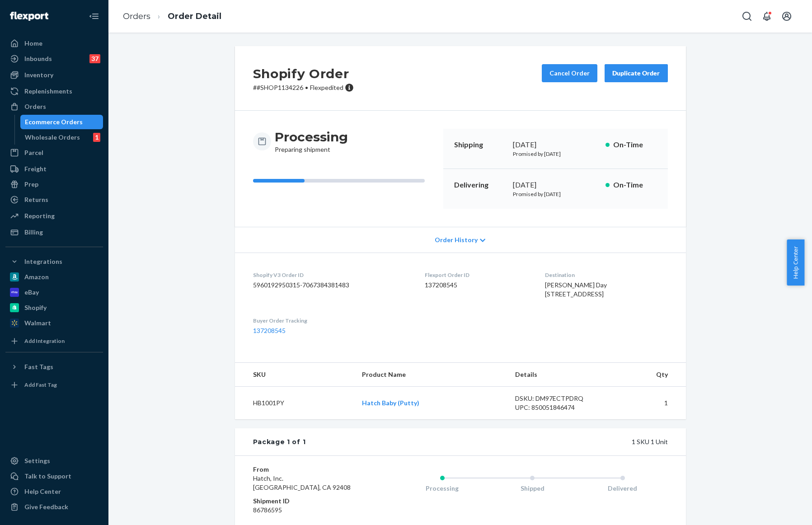  What do you see at coordinates (31, 184) in the screenshot?
I see `div: Prep` at bounding box center [31, 184].